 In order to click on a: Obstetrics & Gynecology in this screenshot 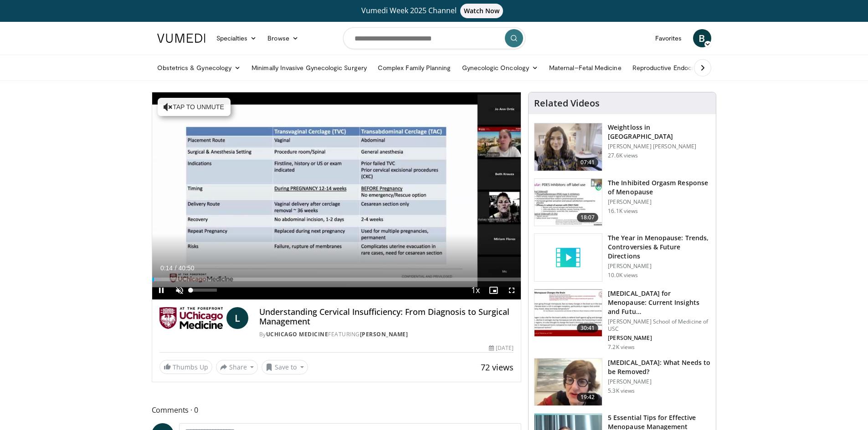, I will do `click(199, 68)`.